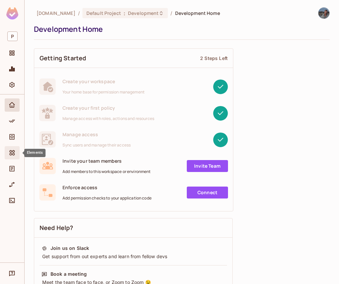 This screenshot has height=284, width=339. What do you see at coordinates (197, 13) in the screenshot?
I see `span: Development Home` at bounding box center [197, 13].